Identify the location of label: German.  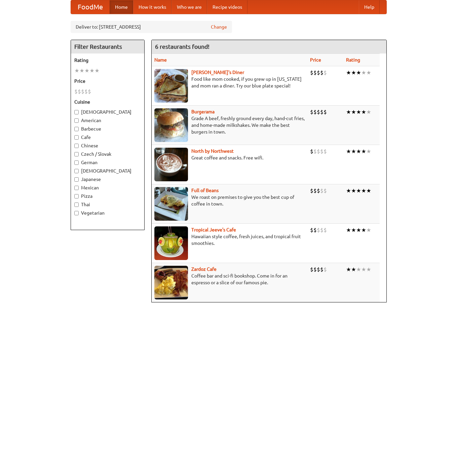
(108, 163).